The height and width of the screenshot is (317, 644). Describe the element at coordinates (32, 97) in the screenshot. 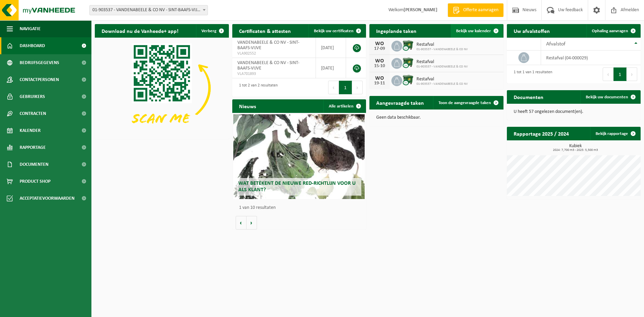

I see `span: Gebruikers` at that location.